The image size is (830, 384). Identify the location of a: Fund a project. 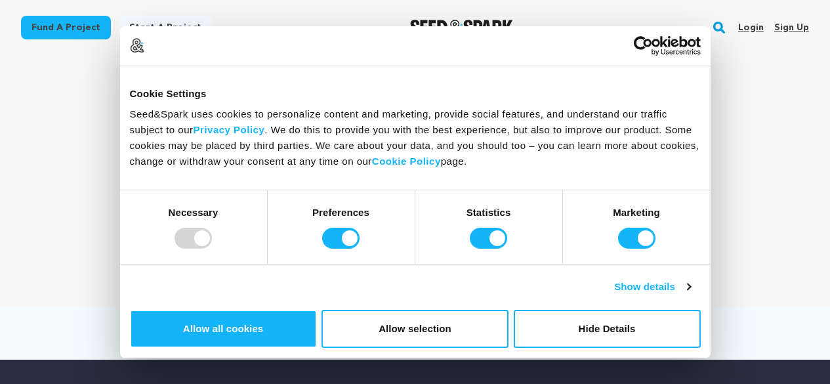
(66, 28).